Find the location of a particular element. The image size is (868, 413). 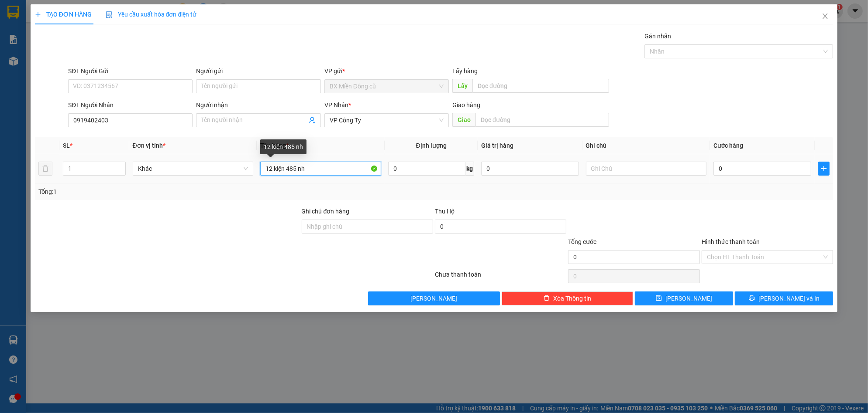

div: SĐT Người Gửi is located at coordinates (130, 71).